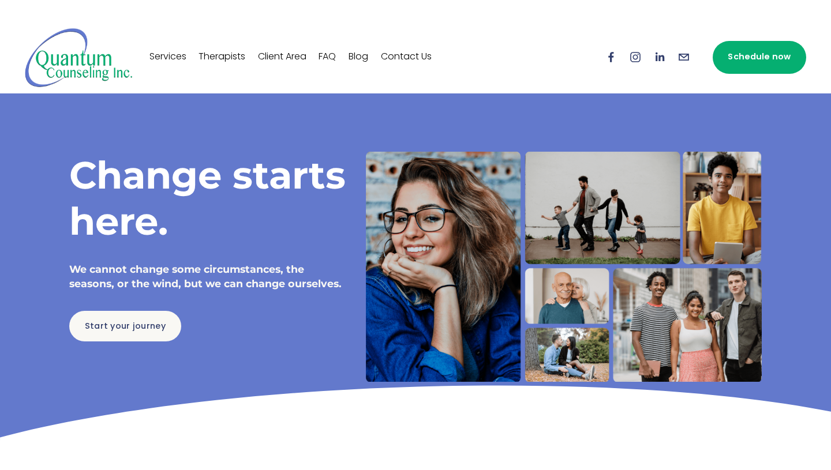 The width and height of the screenshot is (831, 470). Describe the element at coordinates (611, 57) in the screenshot. I see `a: Facebook` at that location.